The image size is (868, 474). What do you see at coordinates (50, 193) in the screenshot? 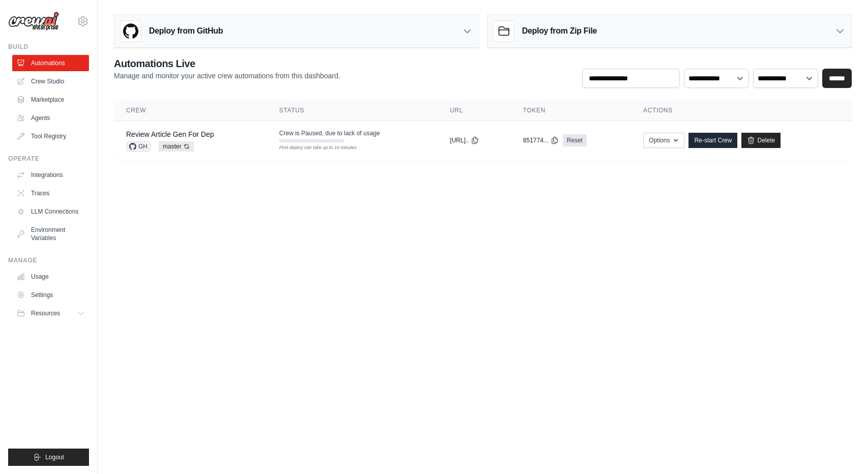
I see `a: Traces` at bounding box center [50, 193].